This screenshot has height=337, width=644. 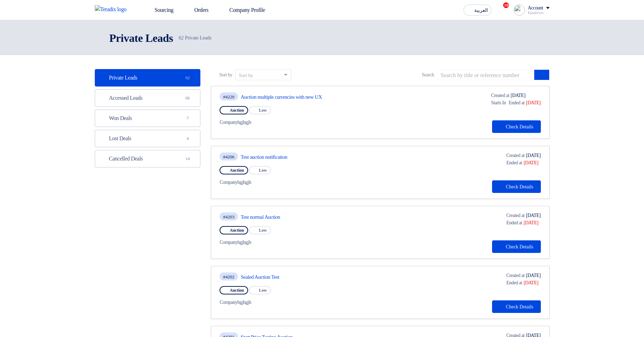 What do you see at coordinates (536, 8) in the screenshot?
I see `div: Account` at bounding box center [536, 8].